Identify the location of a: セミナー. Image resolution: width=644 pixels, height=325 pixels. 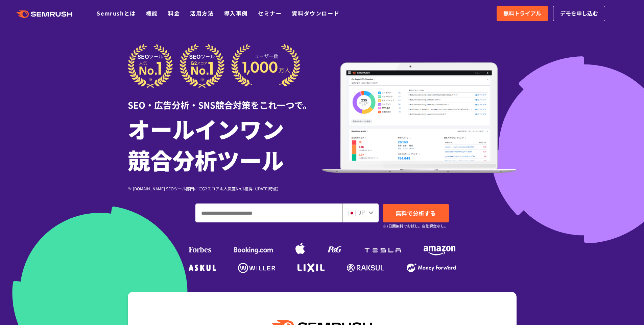
(270, 13).